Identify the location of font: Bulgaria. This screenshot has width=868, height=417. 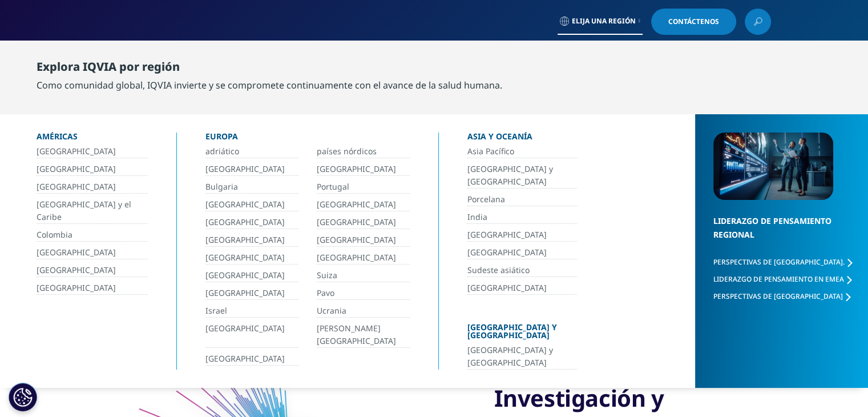
(222, 186).